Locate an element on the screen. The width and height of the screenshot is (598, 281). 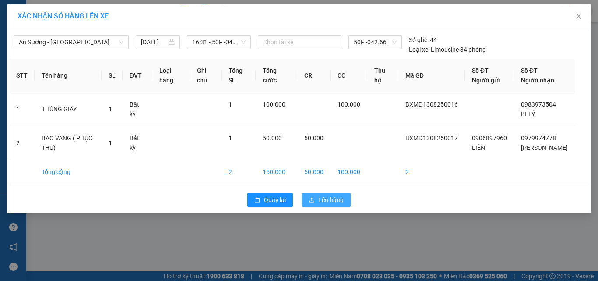
span: 0906897960 is located at coordinates (489, 138).